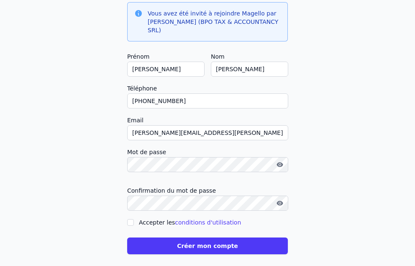  I want to click on label: Mot de passe, so click(208, 152).